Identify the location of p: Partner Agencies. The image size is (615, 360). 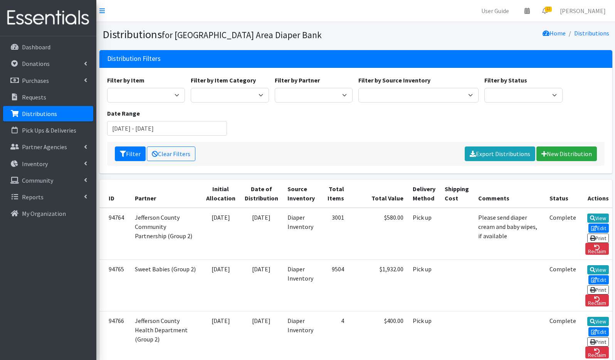
(44, 147).